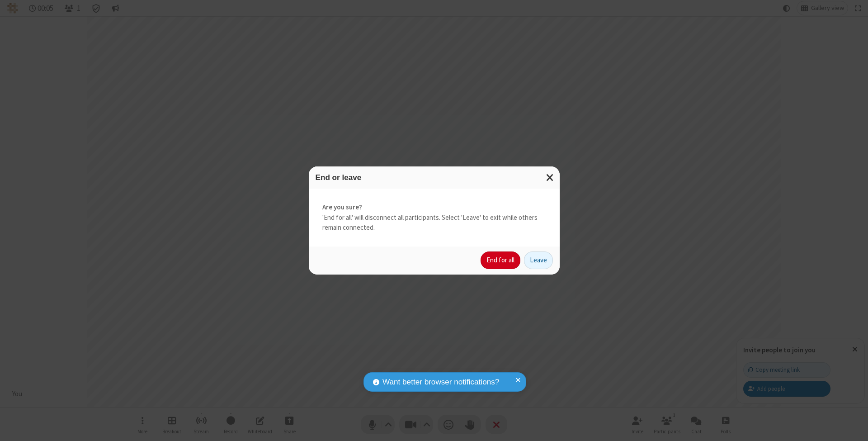 This screenshot has width=868, height=441. Describe the element at coordinates (501, 260) in the screenshot. I see `button: End for all` at that location.